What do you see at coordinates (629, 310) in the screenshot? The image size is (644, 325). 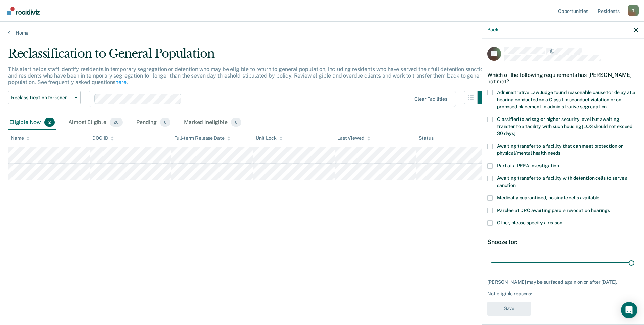 I see `div: Open Intercom Messenger` at bounding box center [629, 310].